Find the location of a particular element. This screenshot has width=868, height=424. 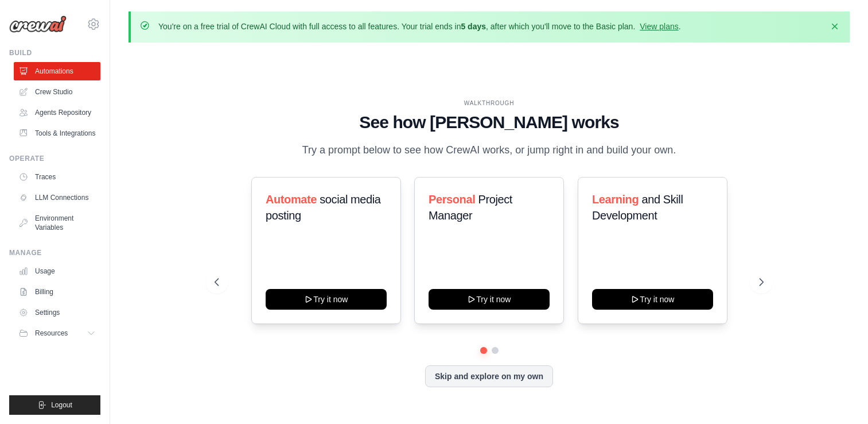

a: Crew Studio is located at coordinates (56, 92).